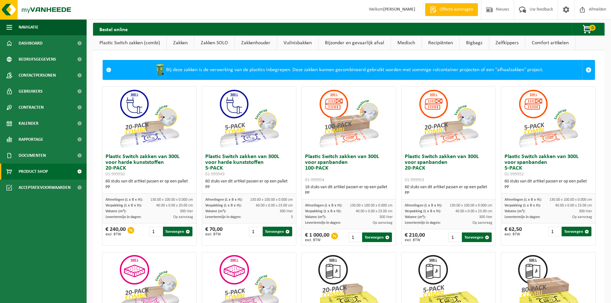 The width and height of the screenshot is (611, 303). What do you see at coordinates (588, 29) in the screenshot?
I see `button: 0` at bounding box center [588, 29].